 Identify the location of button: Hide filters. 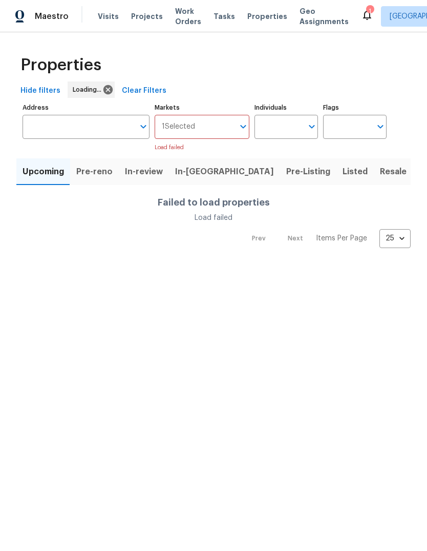
(40, 91).